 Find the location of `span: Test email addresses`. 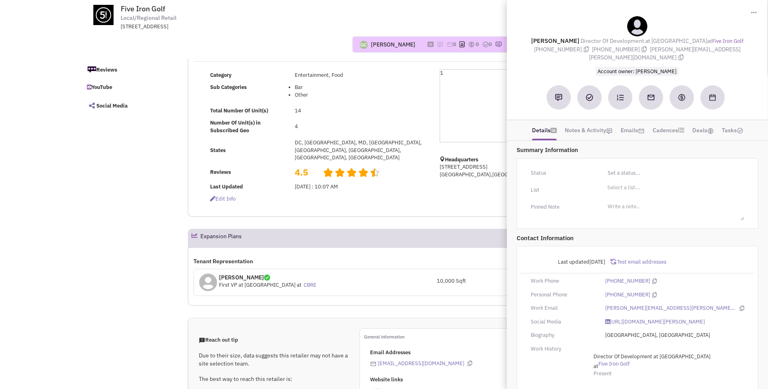

span: Test email addresses is located at coordinates (641, 262).